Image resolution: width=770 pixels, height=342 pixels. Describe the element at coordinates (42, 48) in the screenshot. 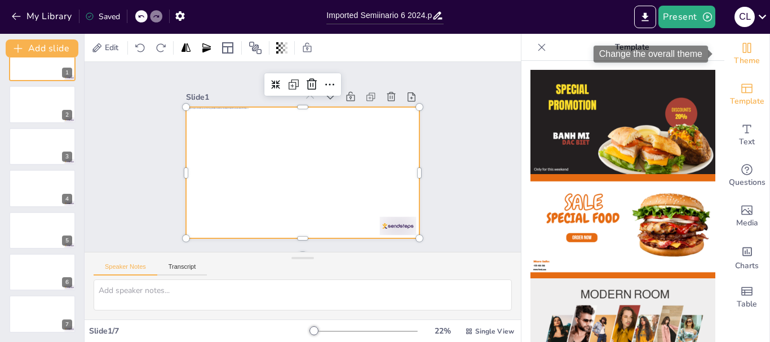

I see `button: Add slide` at that location.